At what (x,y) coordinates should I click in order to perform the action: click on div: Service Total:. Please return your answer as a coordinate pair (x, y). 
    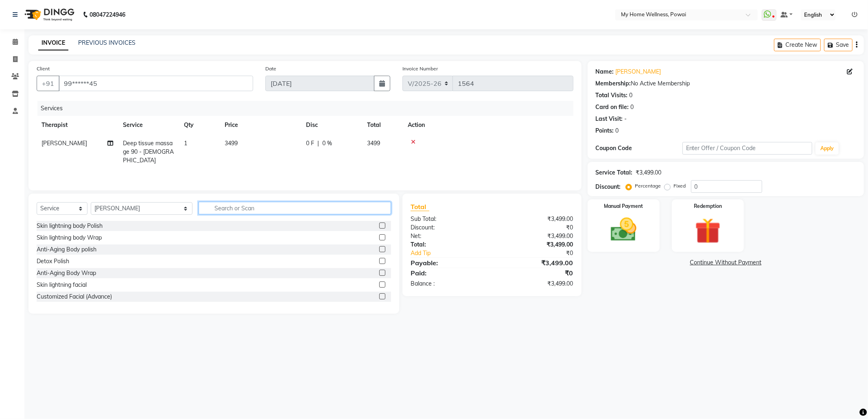
    Looking at the image, I should click on (614, 172).